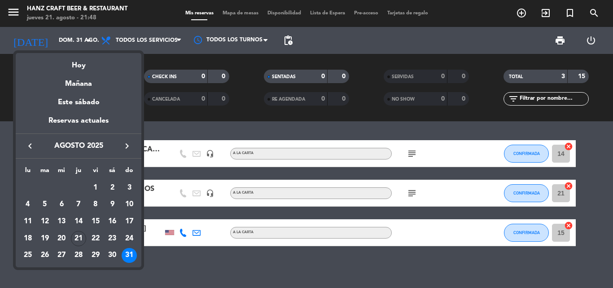 This screenshot has width=613, height=288. Describe the element at coordinates (129, 205) in the screenshot. I see `td: 10 de agosto de 2025` at that location.